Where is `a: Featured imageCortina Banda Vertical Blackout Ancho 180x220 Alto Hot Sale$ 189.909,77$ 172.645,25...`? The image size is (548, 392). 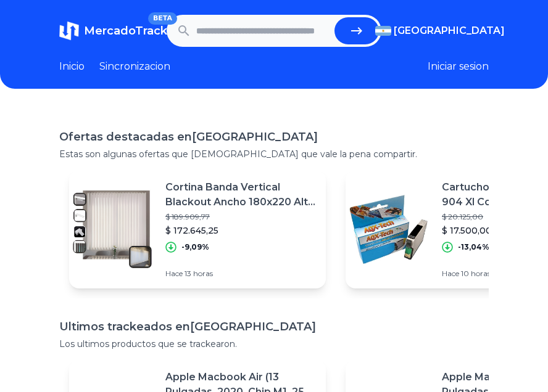
a: Featured imageCortina Banda Vertical Blackout Ancho 180x220 Alto Hot Sale$ 189.909,77$ 172.645,25... is located at coordinates (198, 229).